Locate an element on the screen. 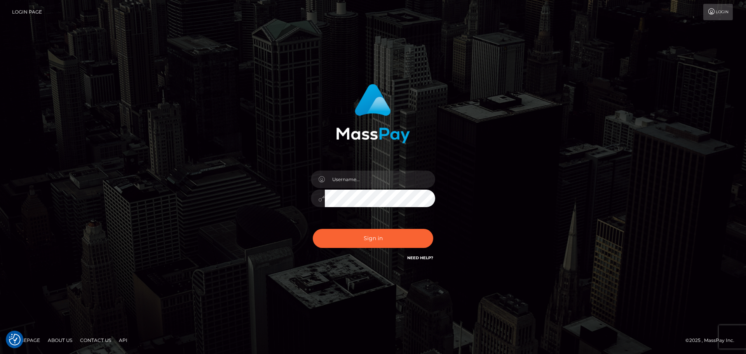  a: Homepage is located at coordinates (26, 340).